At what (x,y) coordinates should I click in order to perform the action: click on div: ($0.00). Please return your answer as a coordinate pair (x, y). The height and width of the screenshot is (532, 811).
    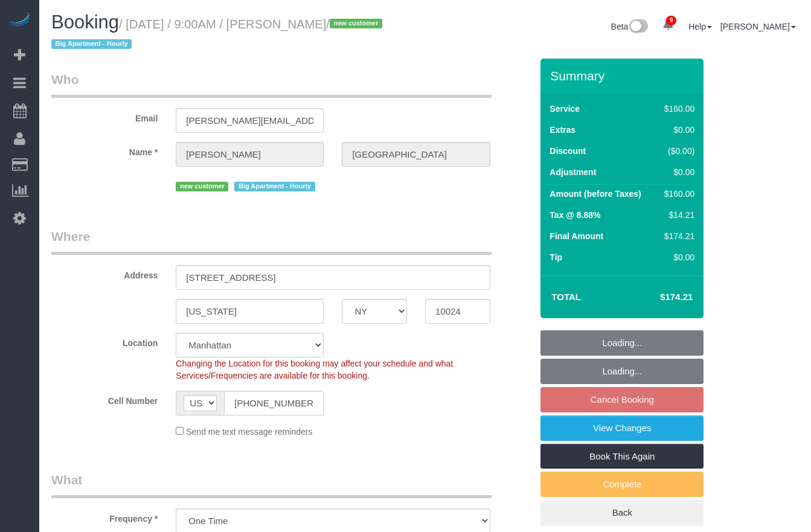
    Looking at the image, I should click on (677, 151).